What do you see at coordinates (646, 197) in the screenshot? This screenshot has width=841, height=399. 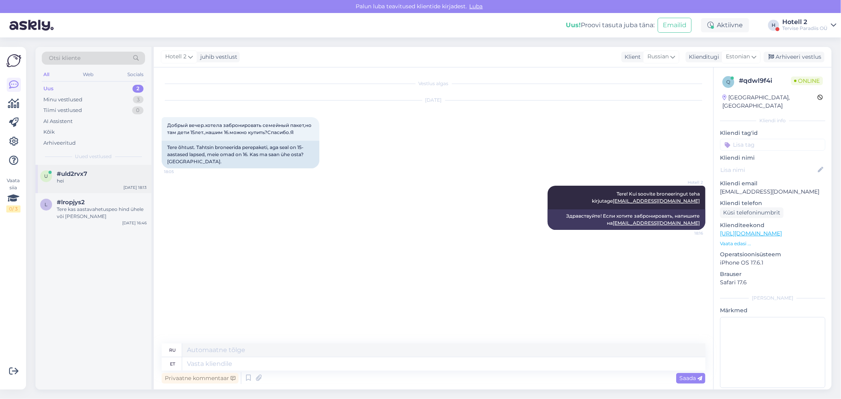 I see `span: Tere! Kui soovite broneeringut teha kirjutage` at bounding box center [646, 197].